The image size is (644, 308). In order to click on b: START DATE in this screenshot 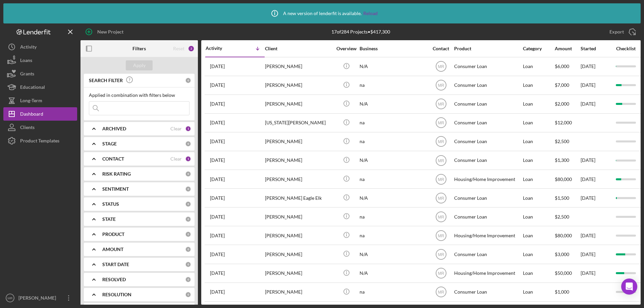, I will do `click(116, 265)`.